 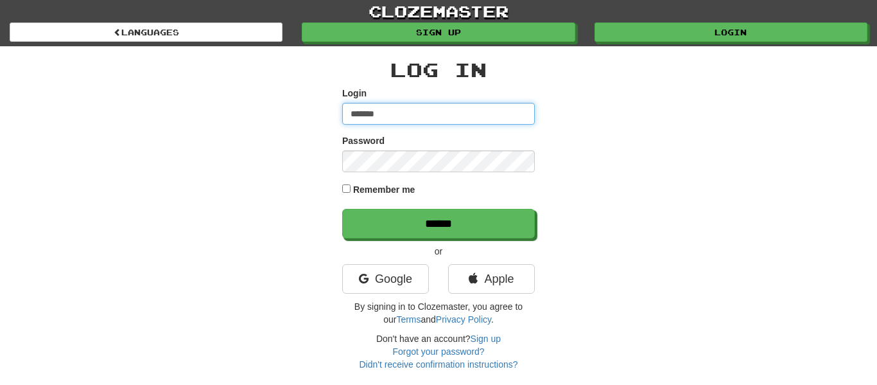 I want to click on label: Login, so click(x=354, y=93).